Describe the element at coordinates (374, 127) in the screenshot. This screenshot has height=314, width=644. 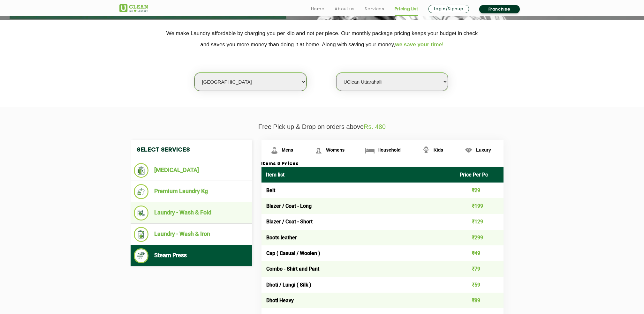
I see `span: Rs. 480` at that location.